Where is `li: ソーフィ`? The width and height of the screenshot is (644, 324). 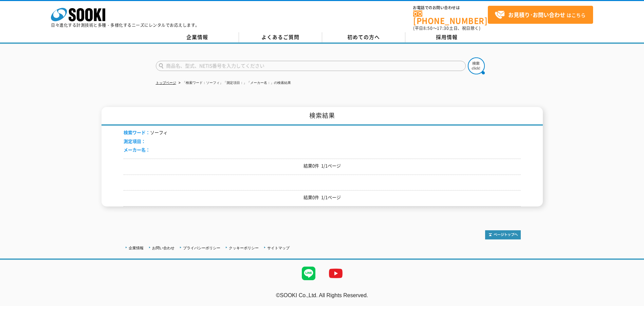
li: ソーフィ is located at coordinates (146, 133).